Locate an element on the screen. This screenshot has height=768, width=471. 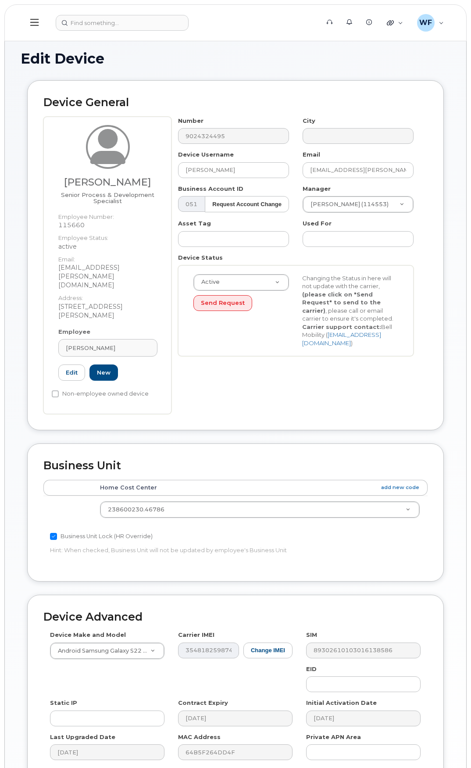
label: City is located at coordinates (309, 121).